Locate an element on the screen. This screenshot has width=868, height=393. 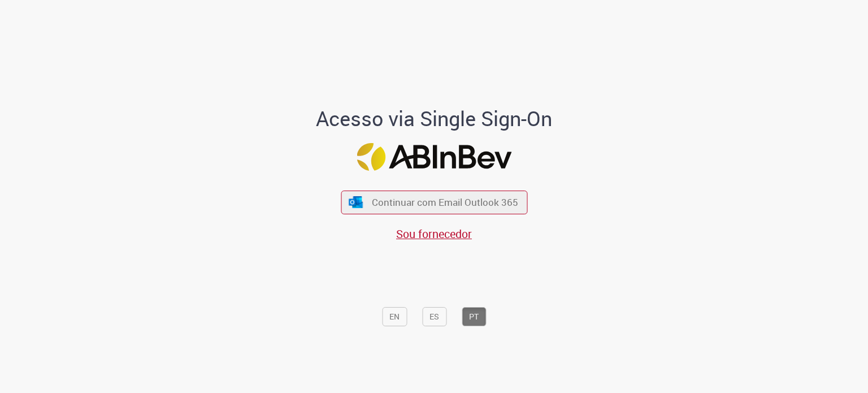
button: PT is located at coordinates (473, 317).